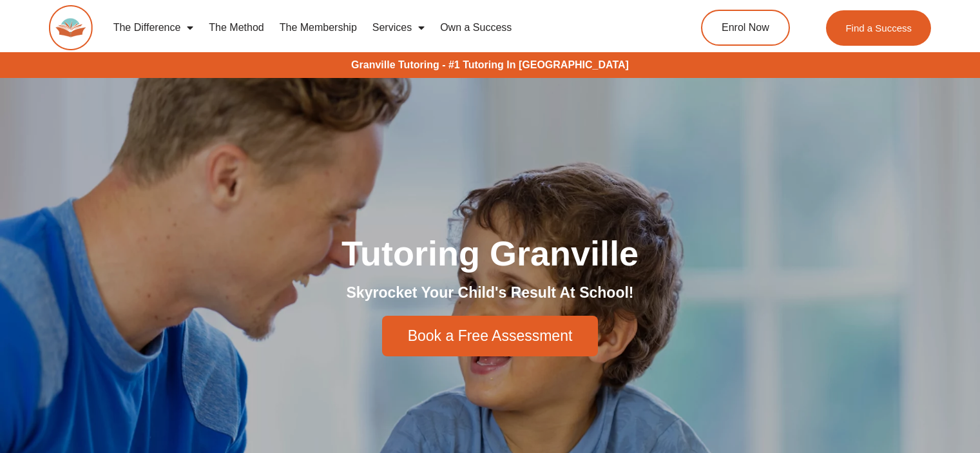  I want to click on h2: Skyrocket Your Child's Result At School!, so click(490, 293).